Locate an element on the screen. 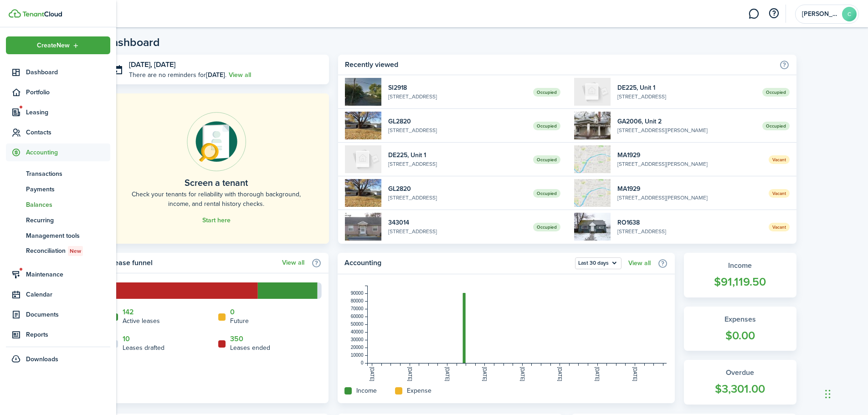  tspan: 30000 is located at coordinates (358, 339).